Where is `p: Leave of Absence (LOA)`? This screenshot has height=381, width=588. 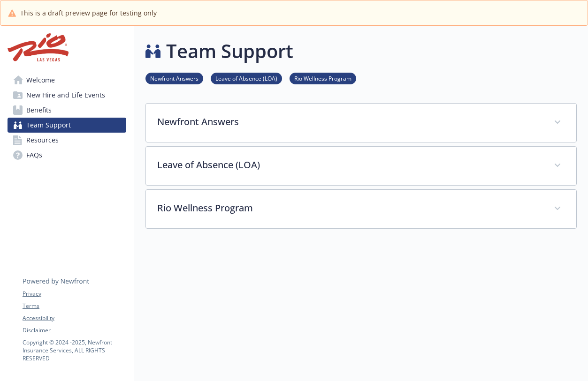 p: Leave of Absence (LOA) is located at coordinates (350, 165).